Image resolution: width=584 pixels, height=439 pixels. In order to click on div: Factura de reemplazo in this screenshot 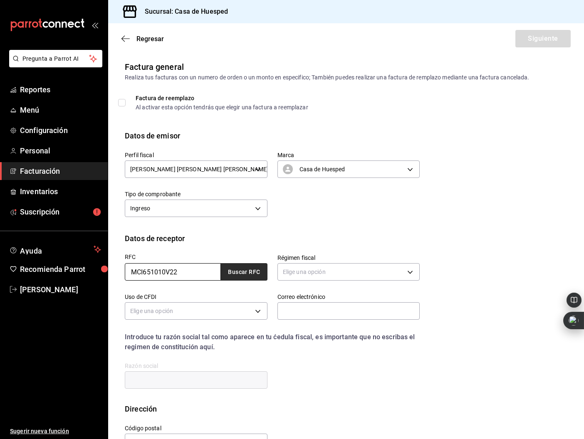, I will do `click(222, 98)`.